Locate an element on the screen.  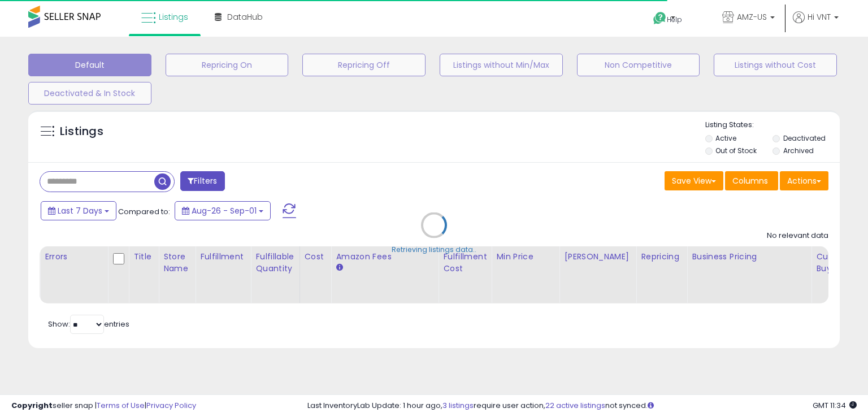
span: Help is located at coordinates (674, 19).